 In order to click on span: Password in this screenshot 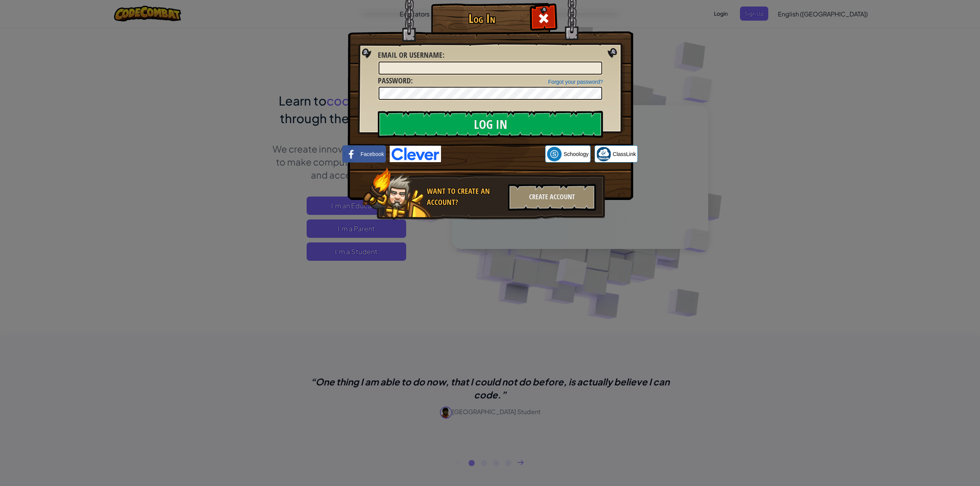, I will do `click(395, 80)`.